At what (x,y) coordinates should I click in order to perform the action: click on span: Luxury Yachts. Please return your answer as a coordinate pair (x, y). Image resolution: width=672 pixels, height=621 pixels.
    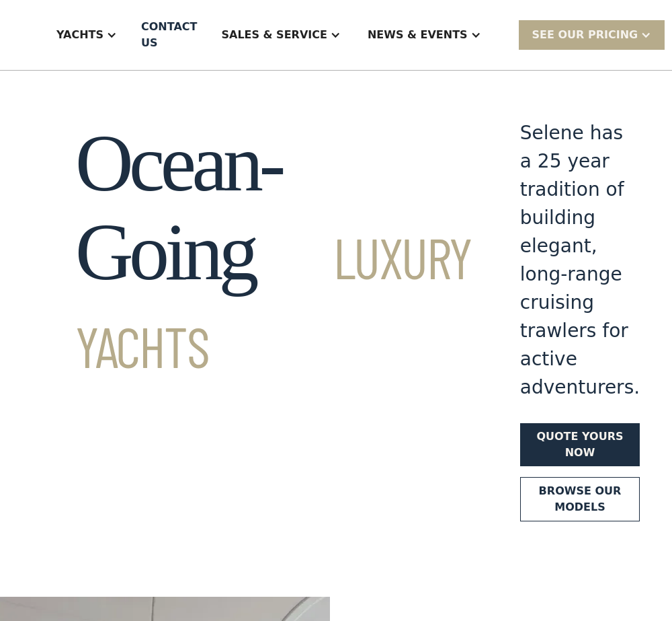
    Looking at the image, I should click on (274, 300).